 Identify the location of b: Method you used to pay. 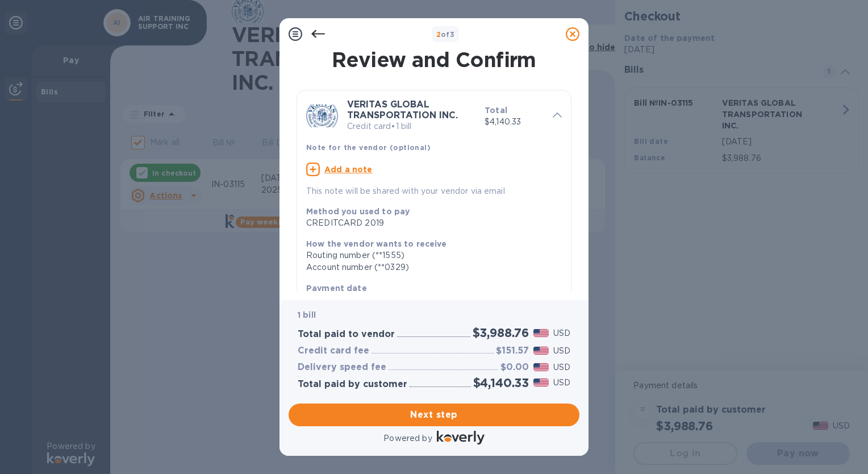
(358, 211).